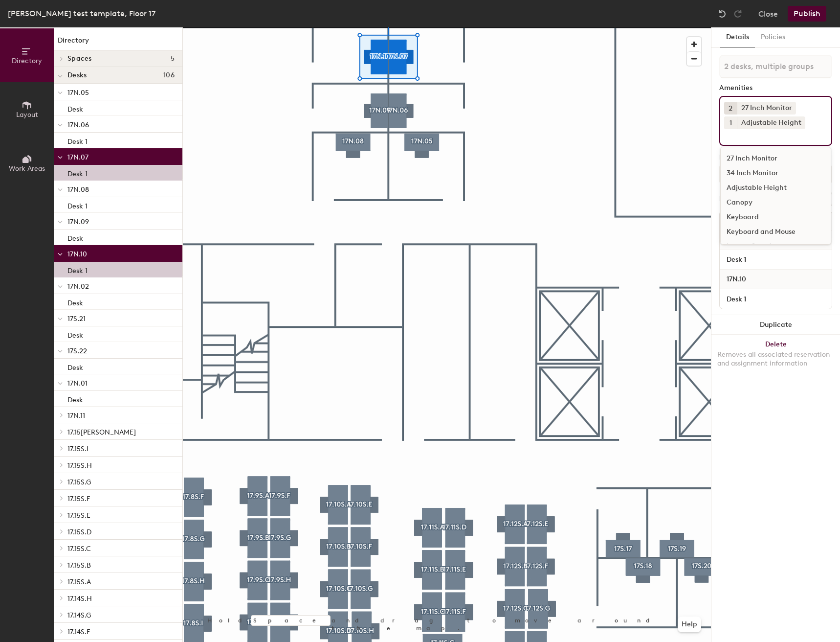 The height and width of the screenshot is (642, 840). Describe the element at coordinates (78, 448) in the screenshot. I see `span: 17.15S.I` at that location.